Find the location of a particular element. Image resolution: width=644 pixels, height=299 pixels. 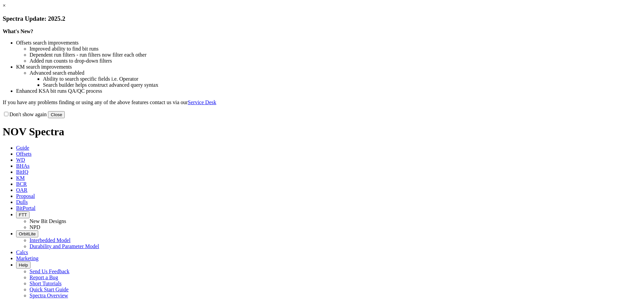

a: NPD is located at coordinates (35, 227).